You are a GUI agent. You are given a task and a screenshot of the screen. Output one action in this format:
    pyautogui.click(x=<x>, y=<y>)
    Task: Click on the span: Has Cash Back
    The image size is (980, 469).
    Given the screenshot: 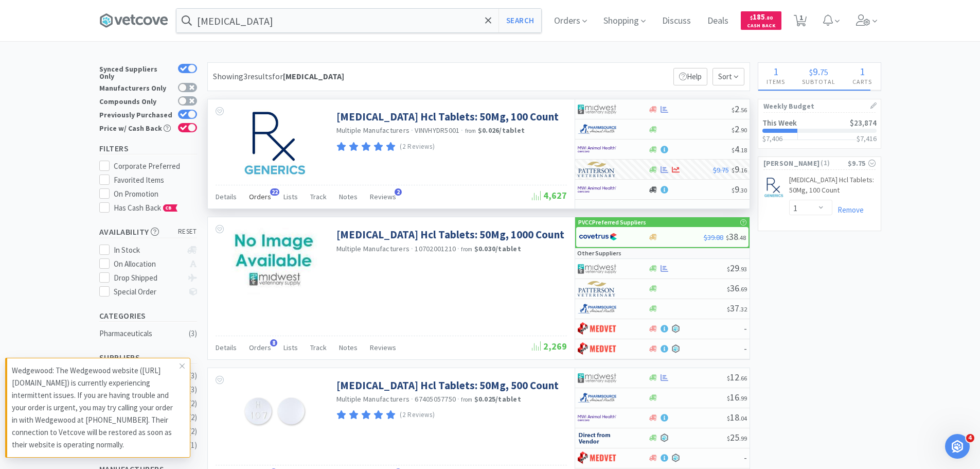 What is the action you would take?
    pyautogui.click(x=146, y=207)
    